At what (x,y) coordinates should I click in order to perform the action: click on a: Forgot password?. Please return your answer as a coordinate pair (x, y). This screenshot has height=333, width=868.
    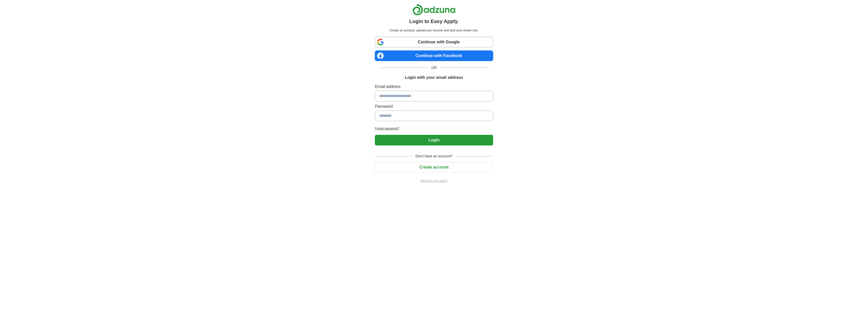
    Looking at the image, I should click on (434, 128).